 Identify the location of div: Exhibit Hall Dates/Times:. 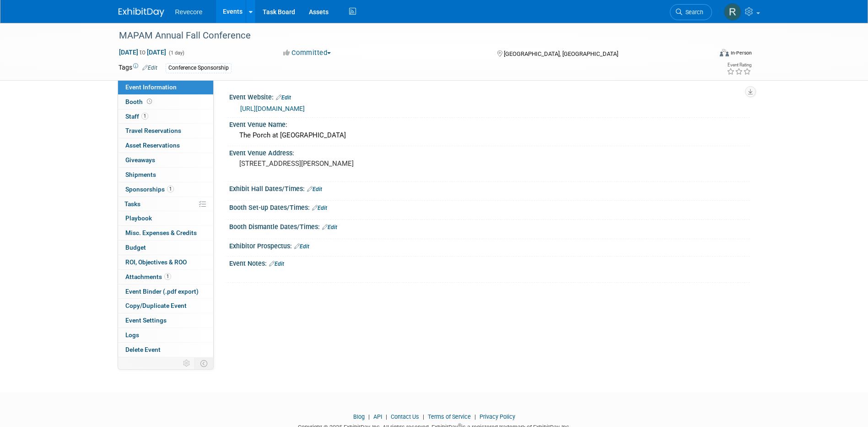
(490, 188).